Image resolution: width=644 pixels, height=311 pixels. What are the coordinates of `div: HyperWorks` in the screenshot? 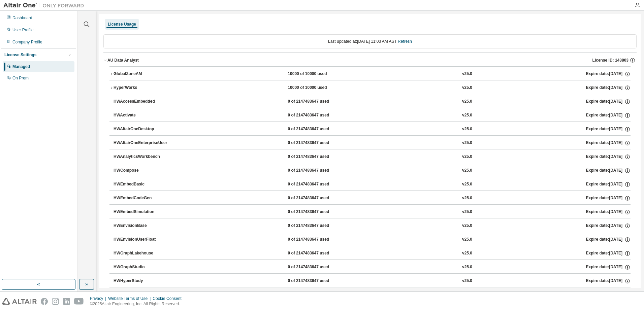 It's located at (144, 88).